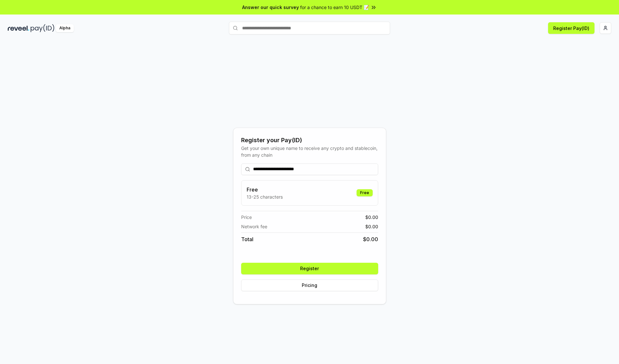 The height and width of the screenshot is (364, 619). Describe the element at coordinates (365, 193) in the screenshot. I see `div: Free` at that location.